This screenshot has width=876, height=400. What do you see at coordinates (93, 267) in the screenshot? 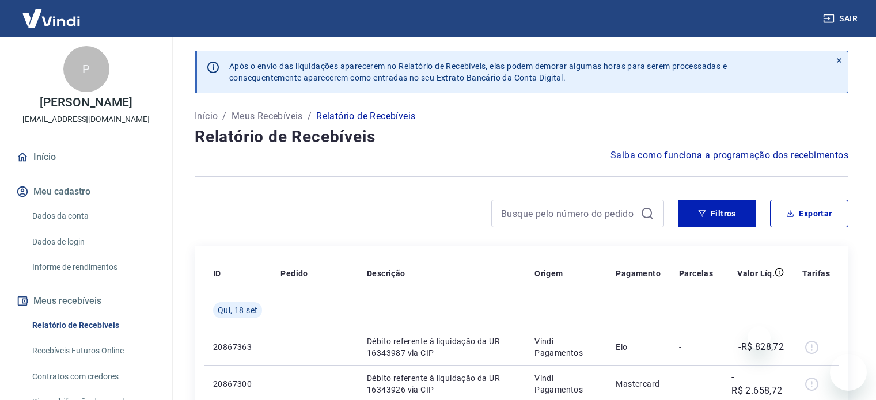
I see `a: Informe de rendimentos` at bounding box center [93, 267].